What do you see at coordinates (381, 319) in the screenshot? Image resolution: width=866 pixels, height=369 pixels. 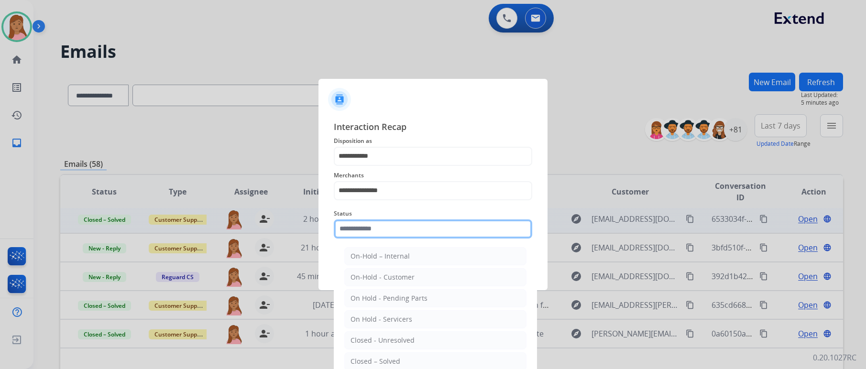 I see `div: On Hold - Servicers` at bounding box center [381, 319].